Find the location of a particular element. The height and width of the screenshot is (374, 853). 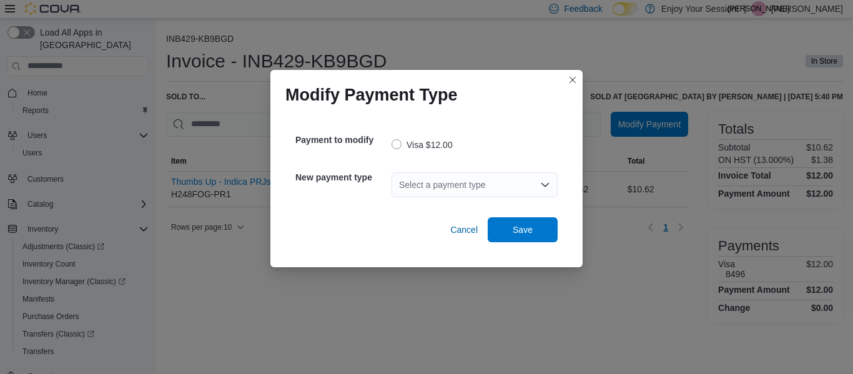

h5: Payment to modify is located at coordinates (342, 140).